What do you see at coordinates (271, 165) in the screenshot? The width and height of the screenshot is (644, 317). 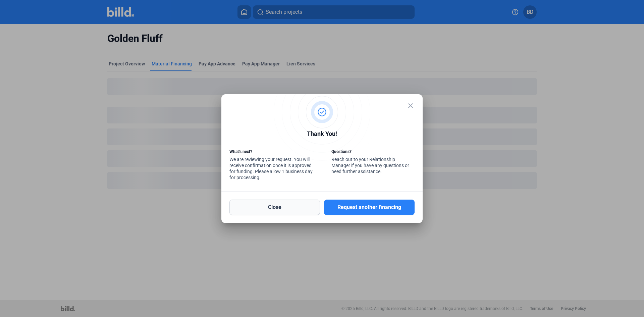 I see `div: We are reviewing your request. You will receive confirmation once it is approved for funding. Ple...` at bounding box center [271, 165].